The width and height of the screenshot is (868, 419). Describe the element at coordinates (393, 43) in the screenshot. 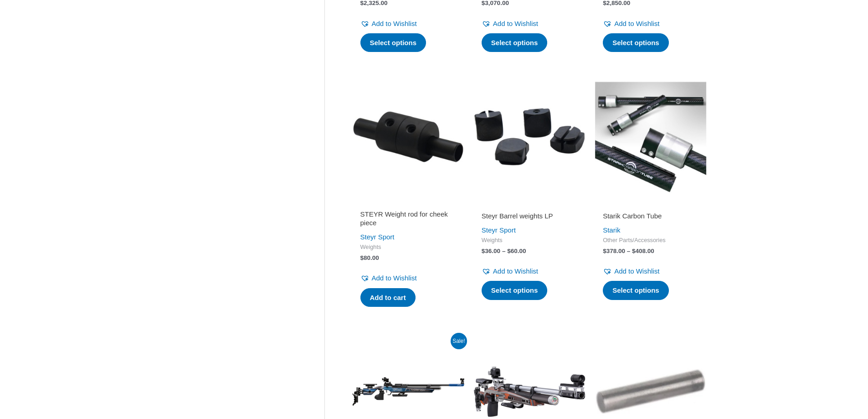

I see `a: Select options for “STEYR LP2”` at that location.